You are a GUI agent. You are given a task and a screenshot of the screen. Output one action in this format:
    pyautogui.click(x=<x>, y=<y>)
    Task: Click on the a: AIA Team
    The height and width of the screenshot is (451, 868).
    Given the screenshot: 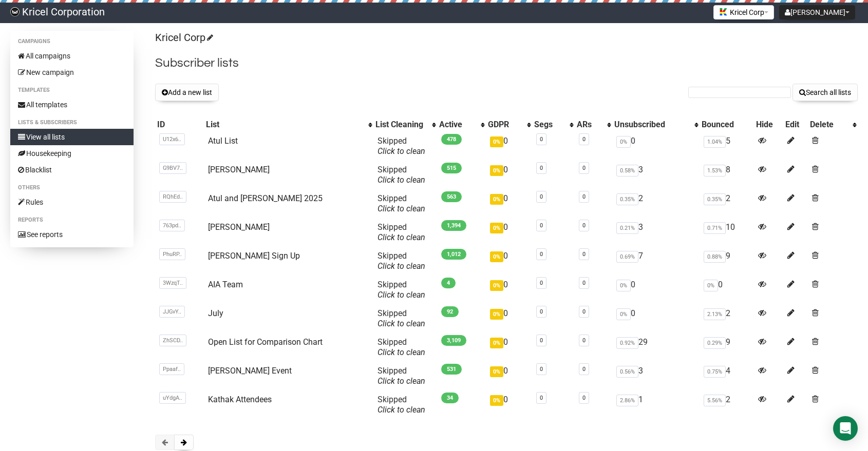 What is the action you would take?
    pyautogui.click(x=225, y=284)
    